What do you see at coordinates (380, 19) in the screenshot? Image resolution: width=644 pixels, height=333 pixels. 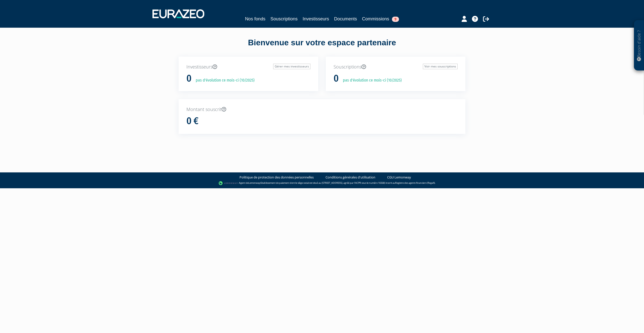 I see `a: Commissions9` at bounding box center [380, 19].